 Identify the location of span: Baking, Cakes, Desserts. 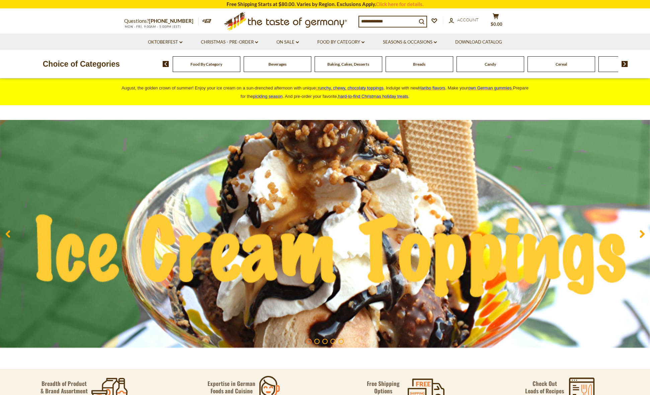
(348, 64).